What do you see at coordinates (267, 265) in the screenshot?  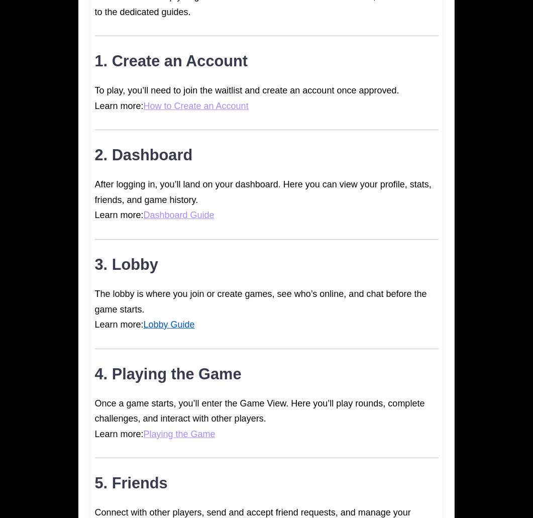 I see `h2: 3. Lobby` at bounding box center [267, 265].